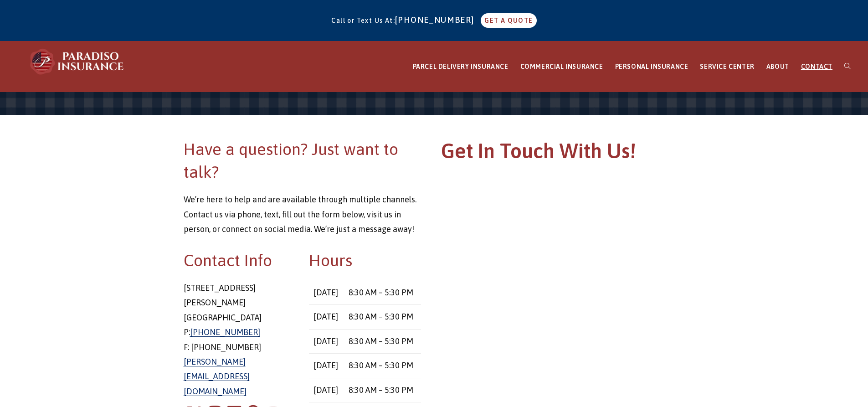 The image size is (868, 407). I want to click on h2: Have a question? Just want to talk?, so click(303, 160).